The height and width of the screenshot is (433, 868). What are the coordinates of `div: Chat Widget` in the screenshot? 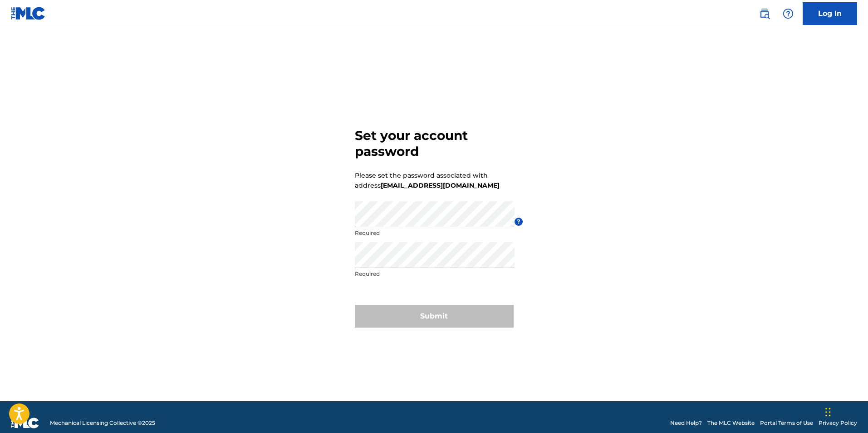 It's located at (845, 411).